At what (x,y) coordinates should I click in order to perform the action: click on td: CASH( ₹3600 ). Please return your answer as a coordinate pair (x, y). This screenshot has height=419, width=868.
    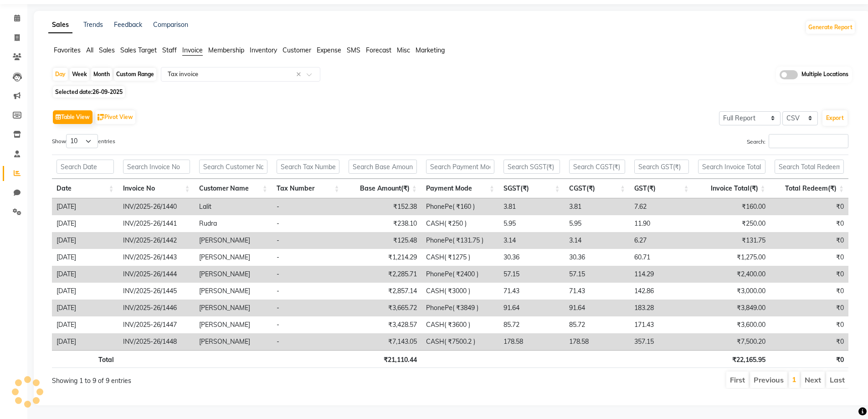
    Looking at the image, I should click on (460, 325).